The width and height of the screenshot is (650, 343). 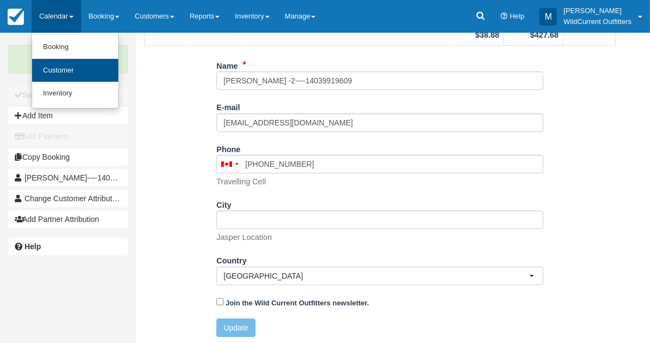 I want to click on span: Change Customer Attribution, so click(x=74, y=198).